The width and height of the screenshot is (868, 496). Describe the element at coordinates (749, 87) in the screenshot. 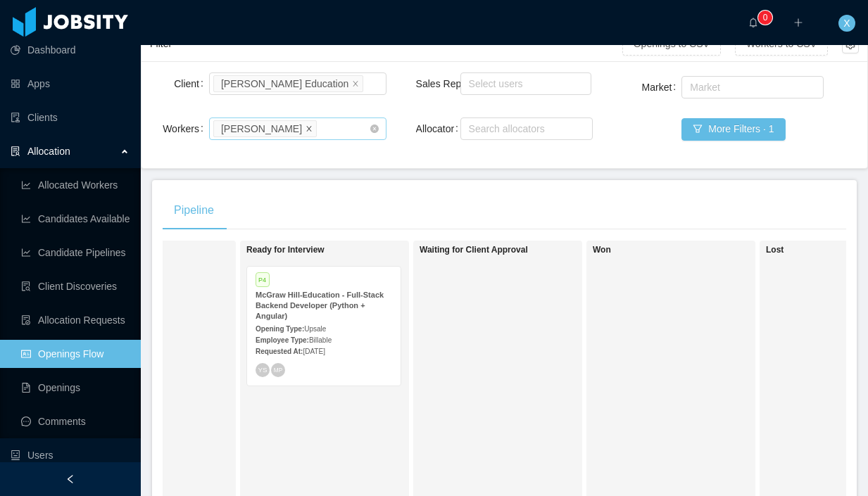

I see `div: Market` at that location.